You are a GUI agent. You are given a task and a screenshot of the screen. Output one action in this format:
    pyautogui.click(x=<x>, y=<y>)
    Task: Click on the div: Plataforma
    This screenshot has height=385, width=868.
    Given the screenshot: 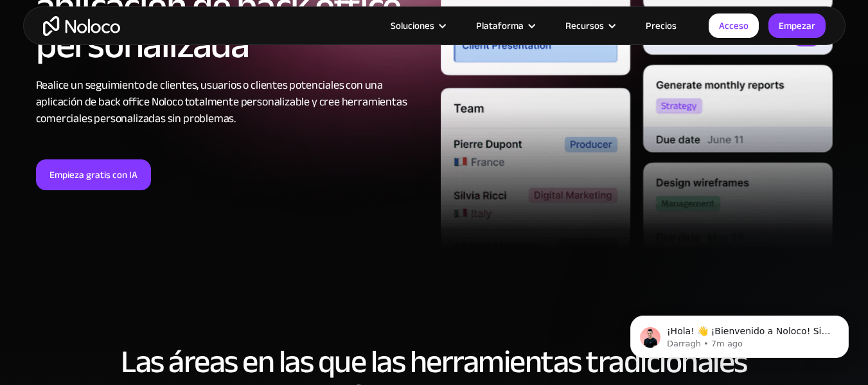 What is the action you would take?
    pyautogui.click(x=505, y=26)
    